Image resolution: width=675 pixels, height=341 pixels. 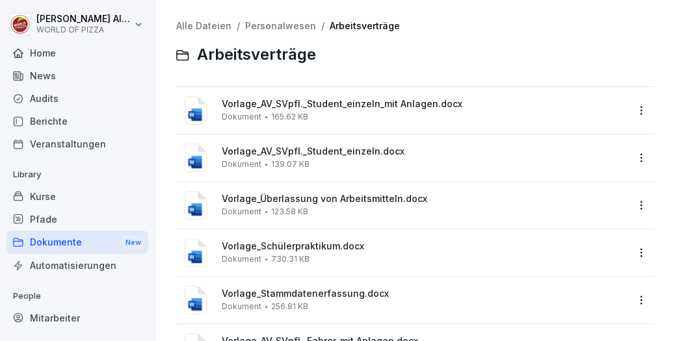 What do you see at coordinates (77, 75) in the screenshot?
I see `a: News` at bounding box center [77, 75].